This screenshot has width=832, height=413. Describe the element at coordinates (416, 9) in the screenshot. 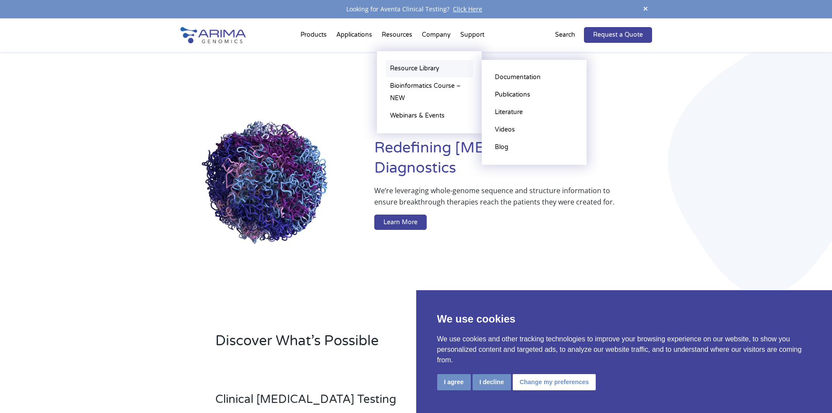

I see `div: Looking for Aventa Clinical Testing?` at that location.